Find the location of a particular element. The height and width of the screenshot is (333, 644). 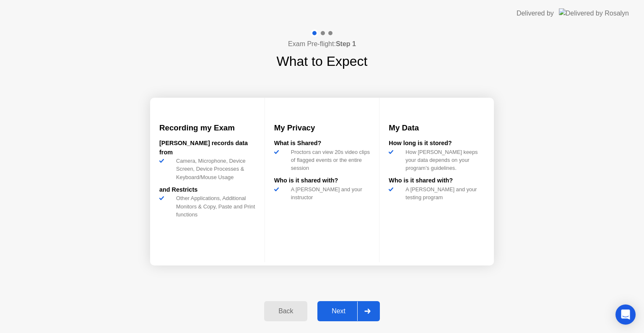

h4: Exam Pre-flight: is located at coordinates (322, 44).